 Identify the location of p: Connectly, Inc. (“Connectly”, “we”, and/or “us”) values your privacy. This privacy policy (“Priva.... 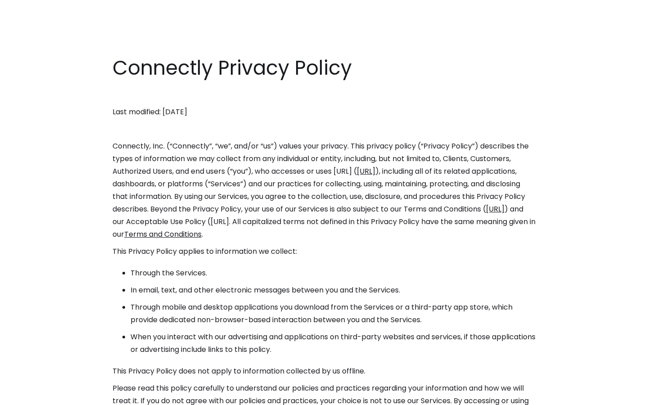
(324, 190).